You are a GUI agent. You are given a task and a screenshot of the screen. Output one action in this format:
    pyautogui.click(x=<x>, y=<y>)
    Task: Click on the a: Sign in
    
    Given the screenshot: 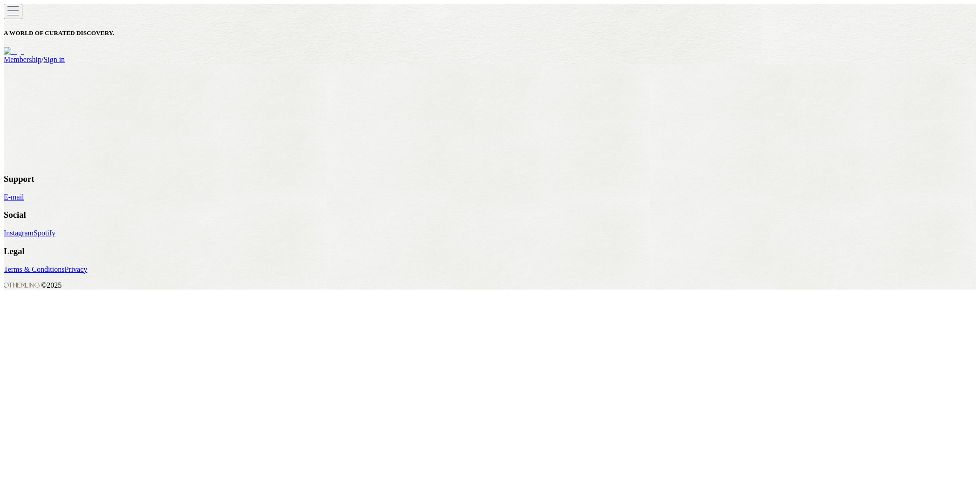 What is the action you would take?
    pyautogui.click(x=54, y=59)
    